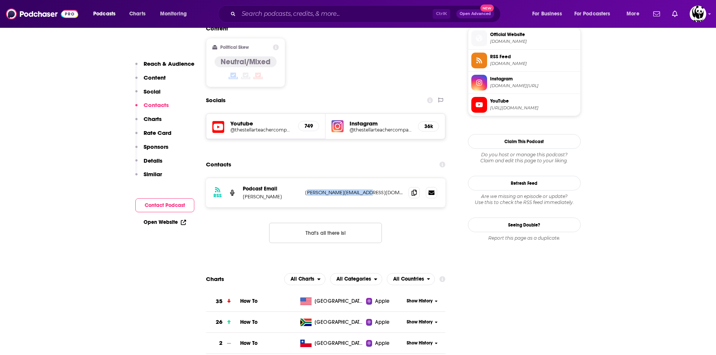 Image resolution: width=716 pixels, height=355 pixels. Describe the element at coordinates (411, 279) in the screenshot. I see `h2: Countries` at that location.